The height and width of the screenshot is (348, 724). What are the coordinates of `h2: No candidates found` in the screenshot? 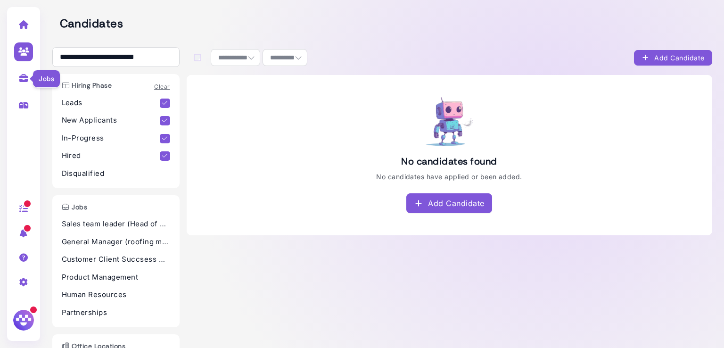 It's located at (449, 161).